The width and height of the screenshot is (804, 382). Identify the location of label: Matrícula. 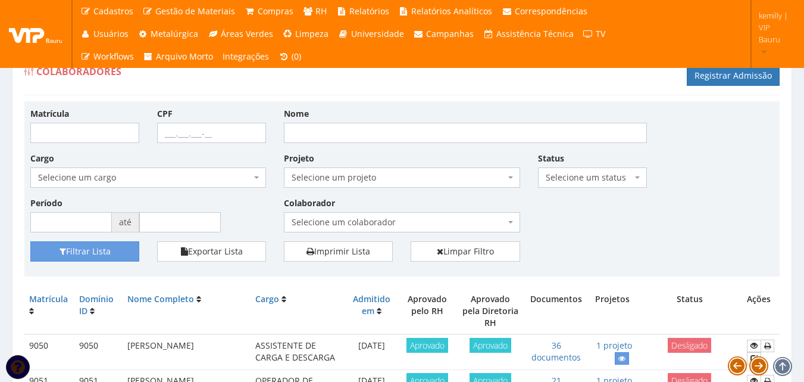
(49, 114).